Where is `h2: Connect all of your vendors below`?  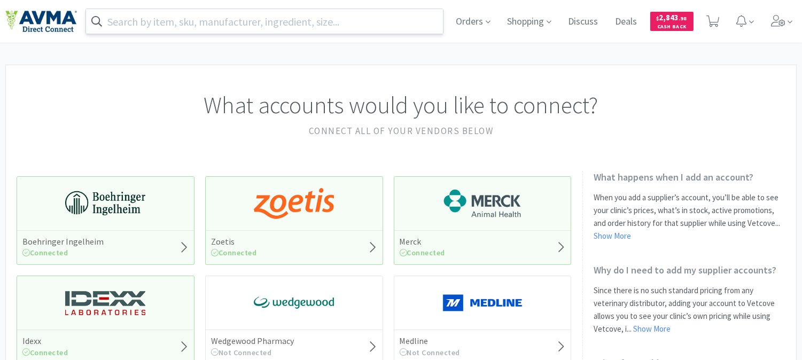 h2: Connect all of your vendors below is located at coordinates (401, 131).